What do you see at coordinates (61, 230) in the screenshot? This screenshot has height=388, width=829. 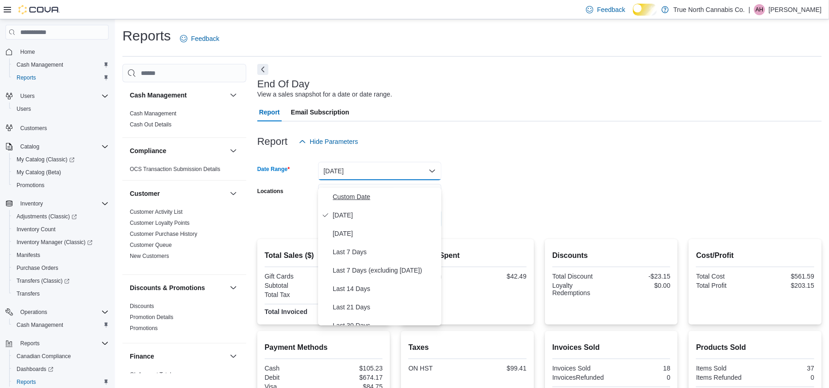 I see `button: Inventory Count` at bounding box center [61, 230].